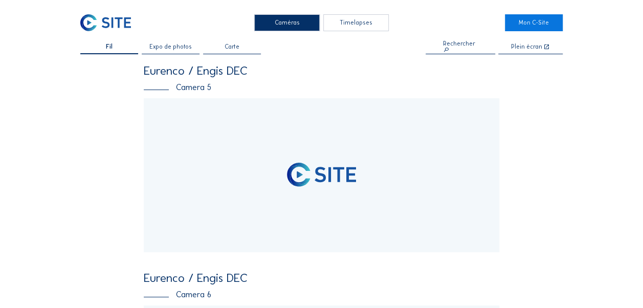 This screenshot has width=643, height=308. I want to click on div: Rechercher, so click(460, 47).